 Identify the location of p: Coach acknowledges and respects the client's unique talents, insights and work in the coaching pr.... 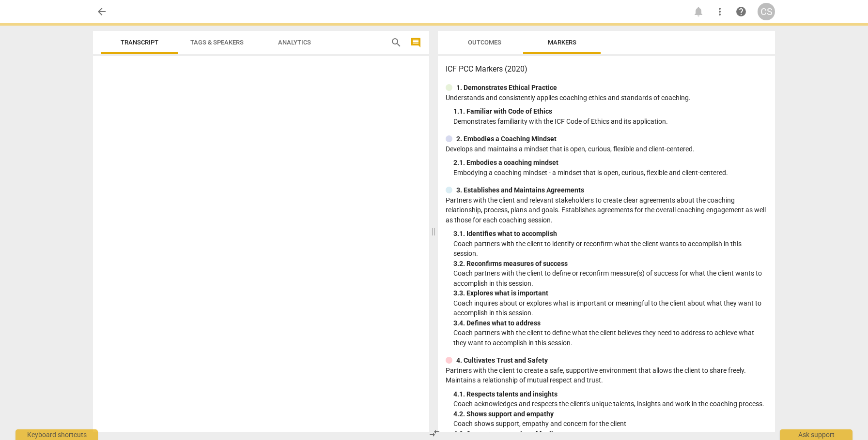
(610, 404).